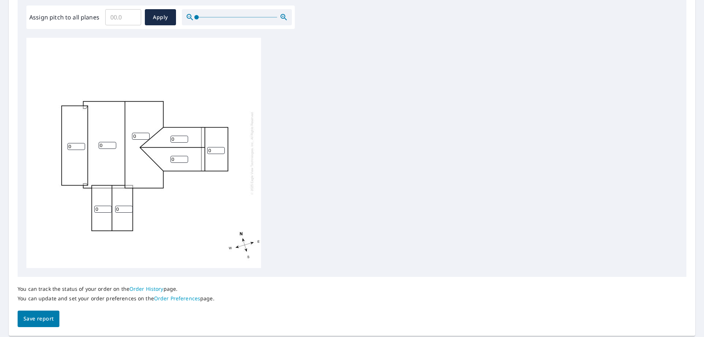  What do you see at coordinates (160, 17) in the screenshot?
I see `span: Apply` at bounding box center [160, 17].